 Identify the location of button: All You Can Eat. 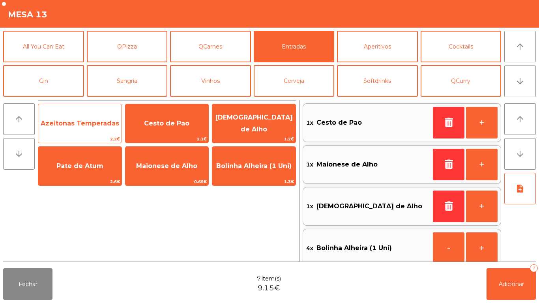
(43, 47).